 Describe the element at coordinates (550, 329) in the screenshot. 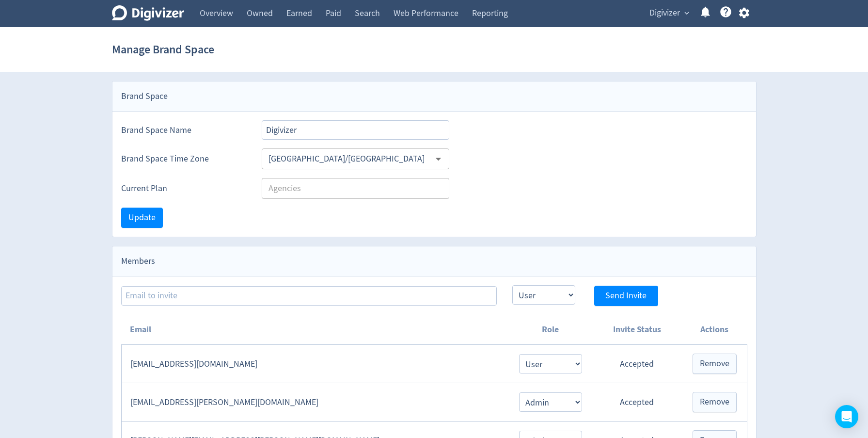

I see `th: Role` at that location.